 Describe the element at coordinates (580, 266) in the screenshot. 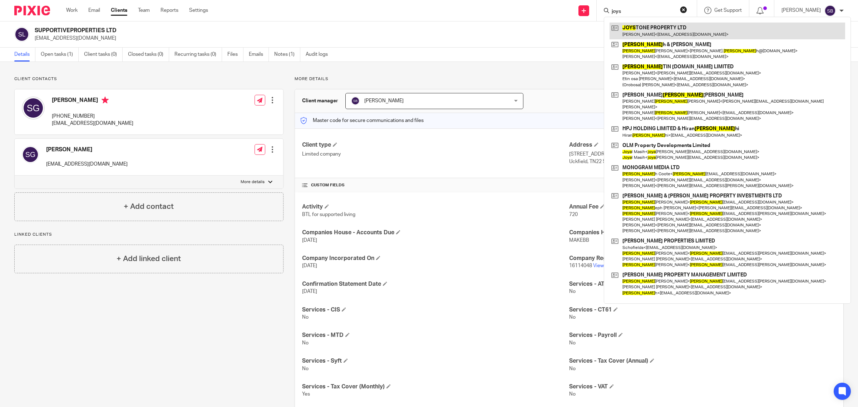

I see `span: 16114048` at that location.